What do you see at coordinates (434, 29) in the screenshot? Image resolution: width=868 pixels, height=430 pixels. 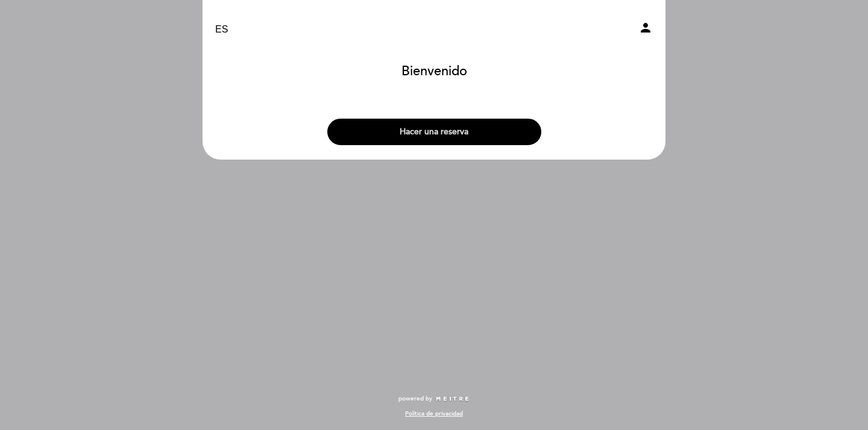 I see `a: Manteca Resto` at bounding box center [434, 29].